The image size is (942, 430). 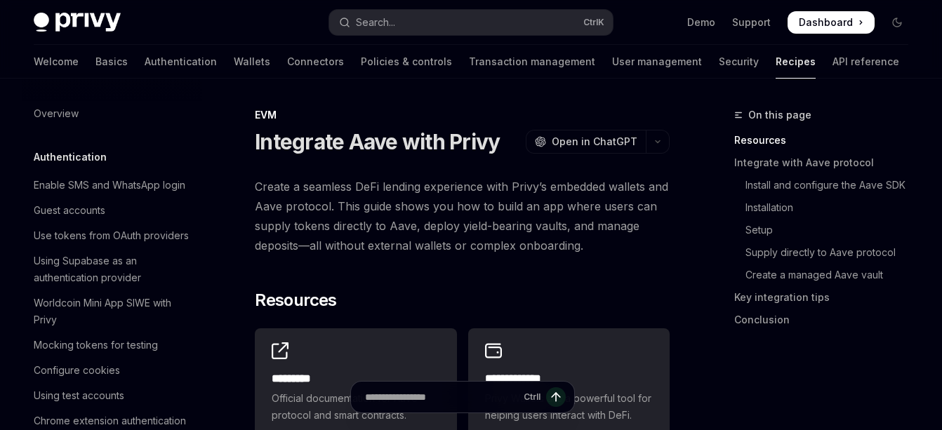 I want to click on div: Guest accounts, so click(x=69, y=211).